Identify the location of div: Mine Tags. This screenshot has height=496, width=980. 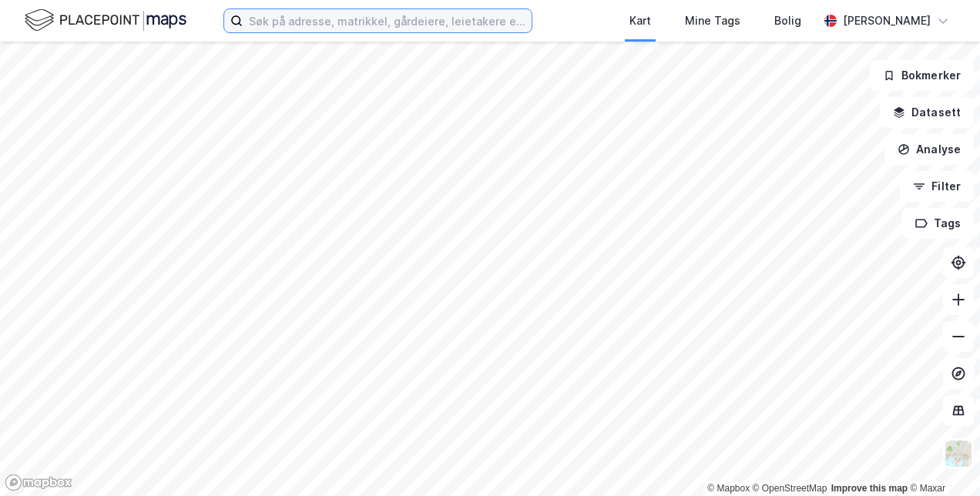
(713, 21).